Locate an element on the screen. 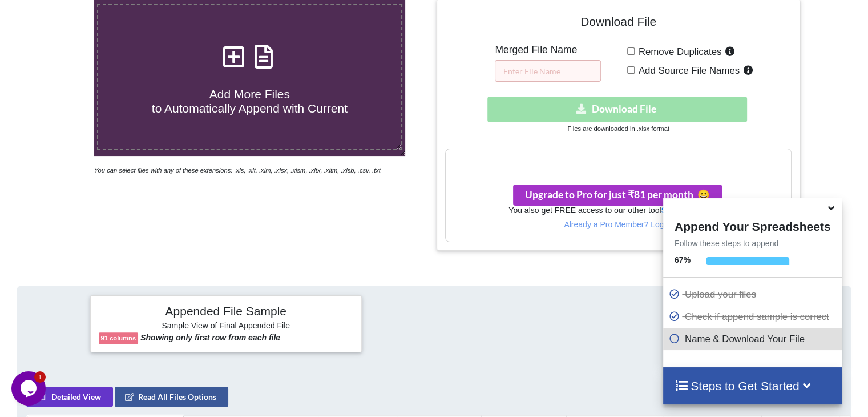 Image resolution: width=868 pixels, height=417 pixels. span: Upgrade to Pro for just ₹81 per month is located at coordinates (617, 195).